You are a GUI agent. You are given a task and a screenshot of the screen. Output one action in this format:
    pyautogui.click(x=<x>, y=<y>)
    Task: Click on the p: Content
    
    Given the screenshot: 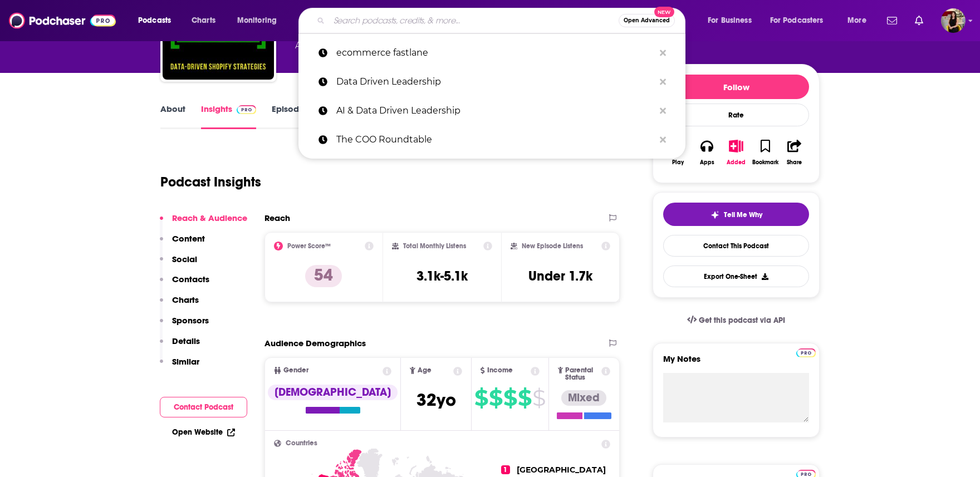 What is the action you would take?
    pyautogui.click(x=188, y=238)
    